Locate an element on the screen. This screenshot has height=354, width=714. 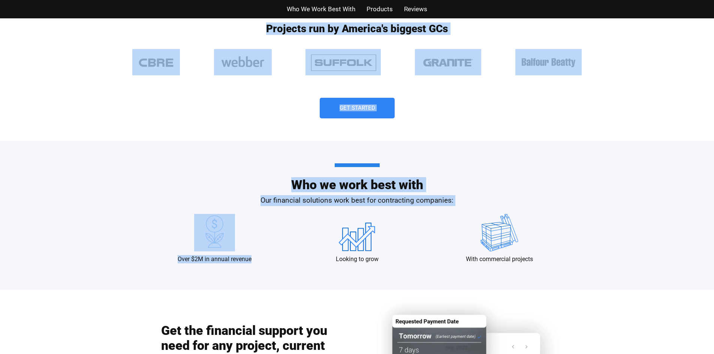
span: Get Started is located at coordinates (357, 108).